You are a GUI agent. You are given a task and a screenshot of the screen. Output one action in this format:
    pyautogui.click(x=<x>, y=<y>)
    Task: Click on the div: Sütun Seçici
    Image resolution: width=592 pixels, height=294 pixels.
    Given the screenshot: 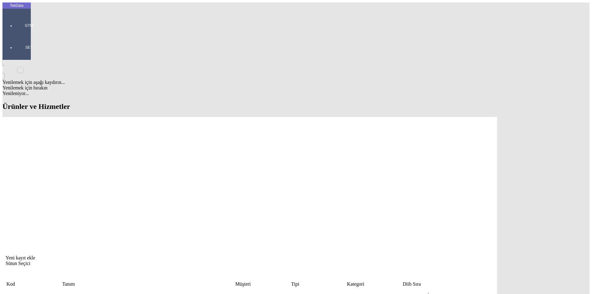 What is the action you would take?
    pyautogui.click(x=250, y=263)
    